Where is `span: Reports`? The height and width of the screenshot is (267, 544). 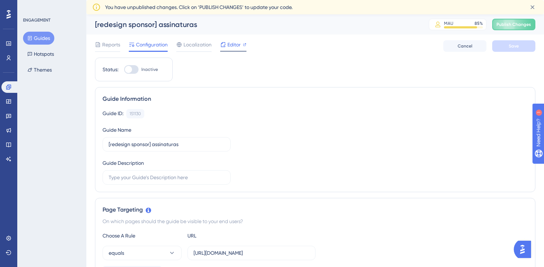
span: Reports is located at coordinates (111, 45).